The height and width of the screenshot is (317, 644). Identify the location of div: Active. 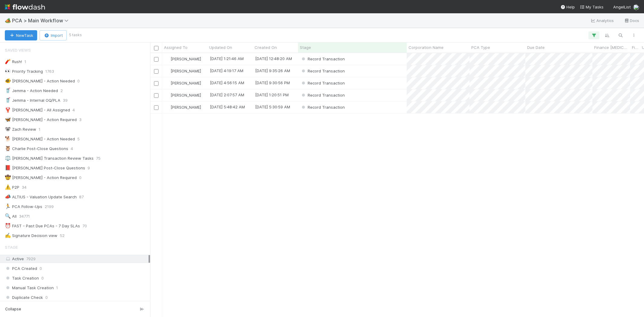
(77, 259).